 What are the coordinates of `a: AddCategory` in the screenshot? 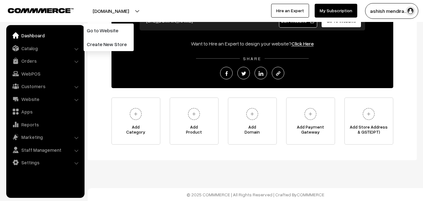 It's located at (136, 121).